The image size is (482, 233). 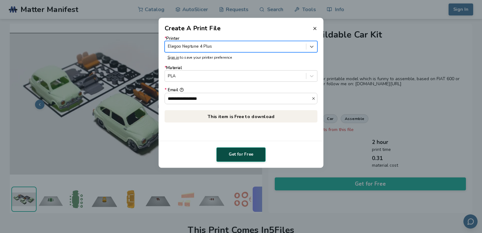 What do you see at coordinates (241, 116) in the screenshot?
I see `p: This item is Free to download` at bounding box center [241, 116].